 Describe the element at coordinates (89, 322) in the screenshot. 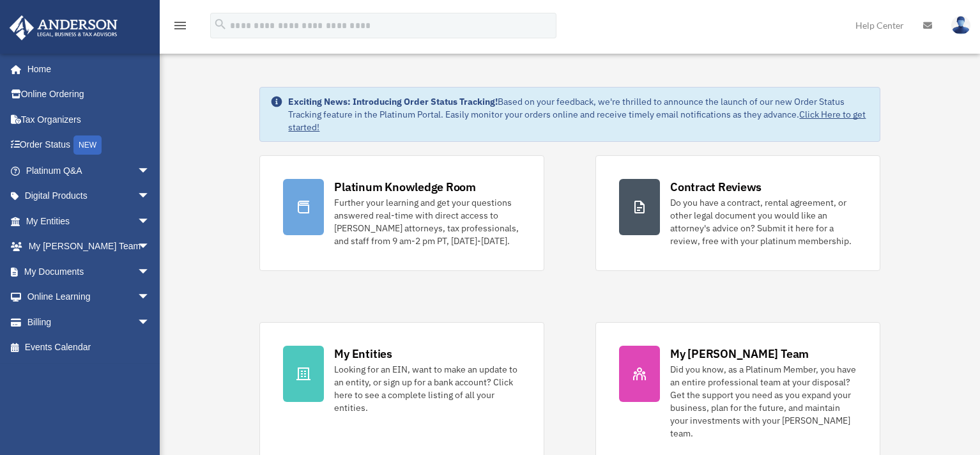

I see `a: Billingarrow_drop_down` at that location.